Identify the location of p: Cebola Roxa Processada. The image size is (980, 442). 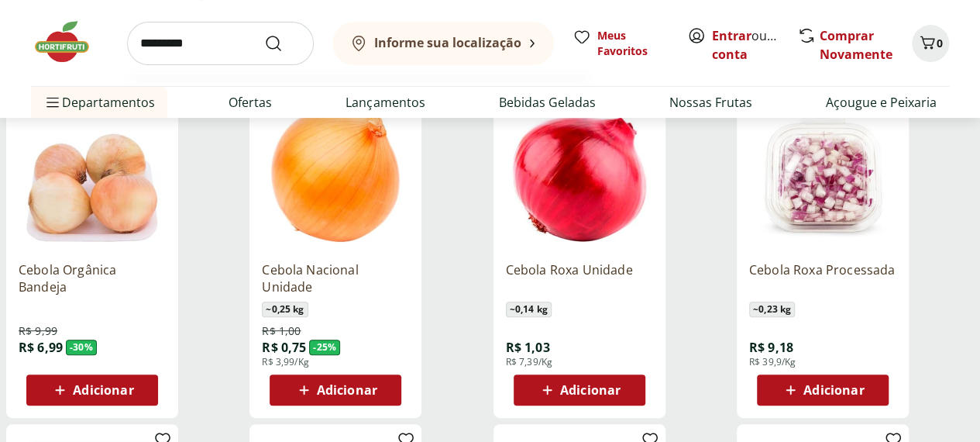
(823, 278).